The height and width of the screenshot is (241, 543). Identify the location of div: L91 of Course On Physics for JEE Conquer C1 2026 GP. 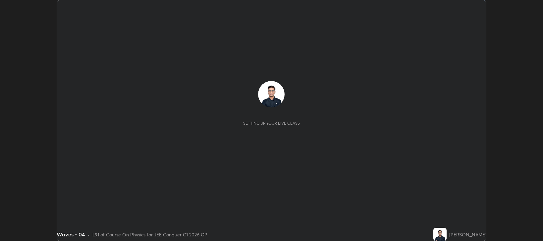
(150, 235).